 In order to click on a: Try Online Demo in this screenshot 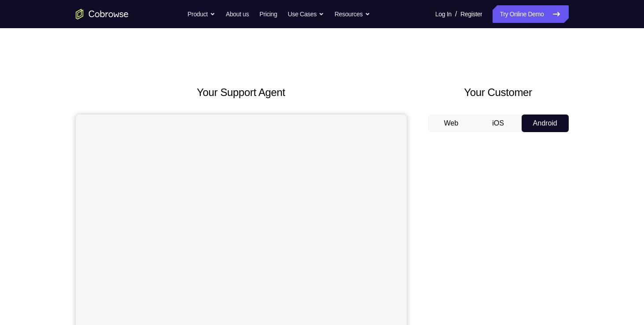, I will do `click(530, 14)`.